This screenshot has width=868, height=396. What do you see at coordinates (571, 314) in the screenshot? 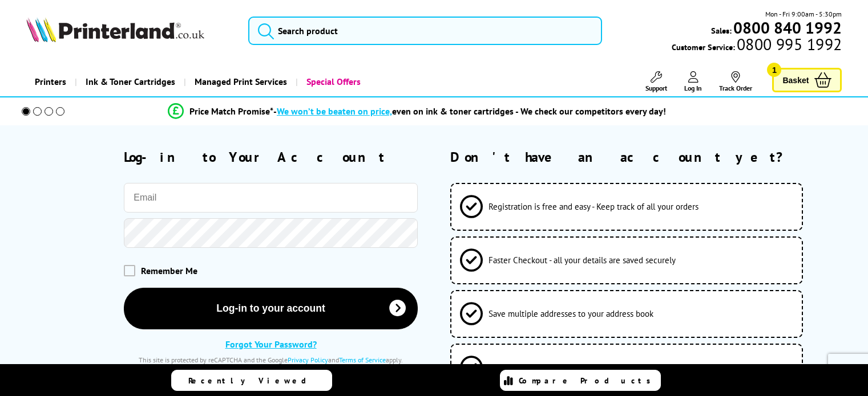
I see `span: Save multiple addresses to your address book` at bounding box center [571, 314].